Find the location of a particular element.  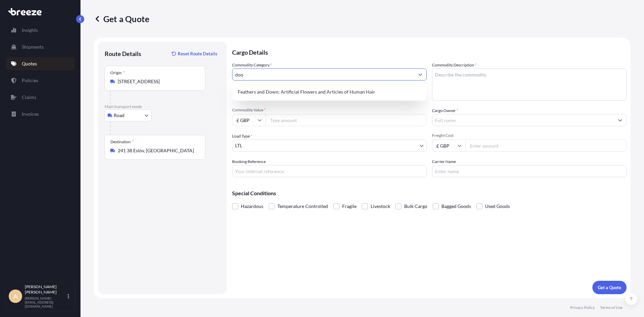

label: Booking Reference is located at coordinates (249, 162).